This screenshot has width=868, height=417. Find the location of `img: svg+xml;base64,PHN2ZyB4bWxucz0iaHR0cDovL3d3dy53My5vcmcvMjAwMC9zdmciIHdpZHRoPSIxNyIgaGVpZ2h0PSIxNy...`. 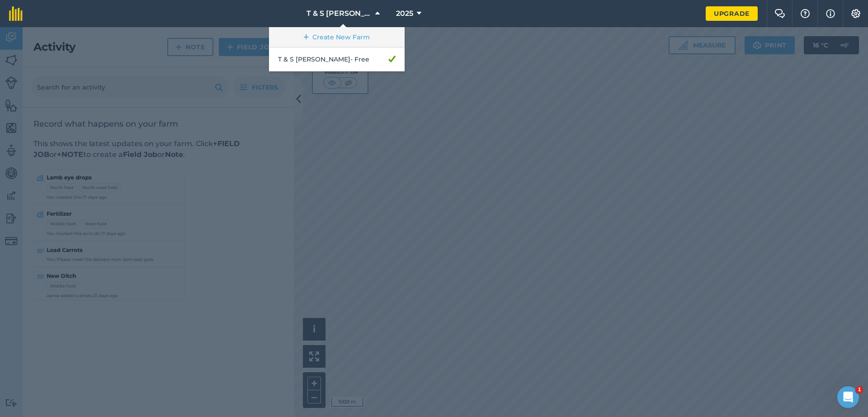

img: svg+xml;base64,PHN2ZyB4bWxucz0iaHR0cDovL3d3dy53My5vcmcvMjAwMC9zdmciIHdpZHRoPSIxNyIgaGVpZ2h0PSIxNy... is located at coordinates (831, 14).